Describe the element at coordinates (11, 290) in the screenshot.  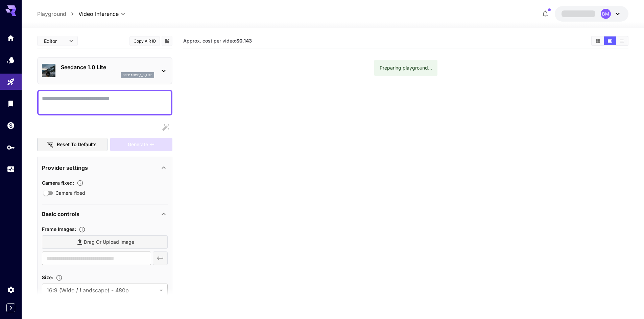
I see `div: Settings` at that location.